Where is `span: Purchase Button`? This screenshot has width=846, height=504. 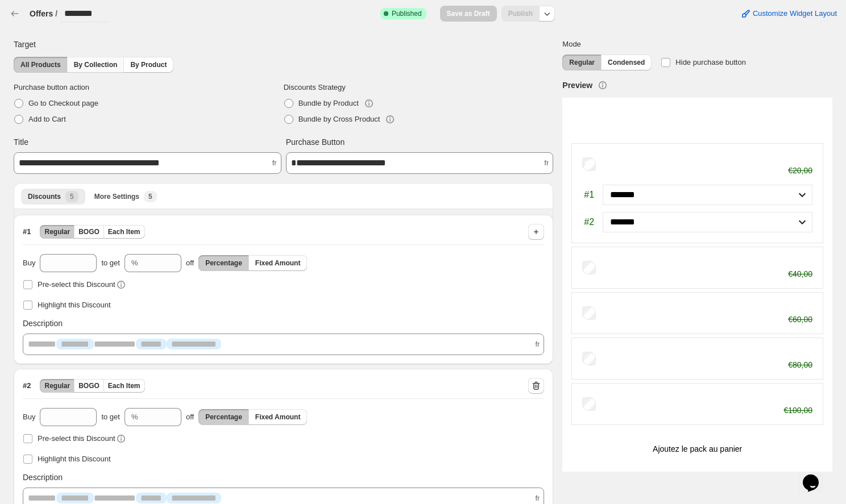
span: Purchase Button is located at coordinates (316, 142).